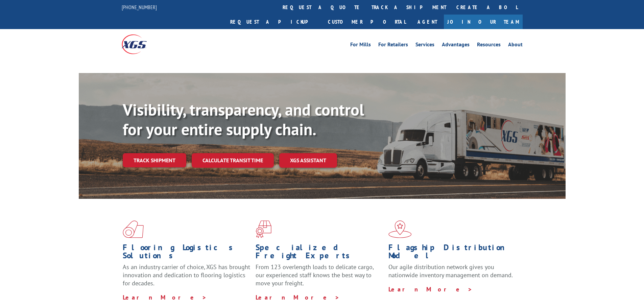 Image resolution: width=644 pixels, height=308 pixels. What do you see at coordinates (456, 45) in the screenshot?
I see `a: Advantages` at bounding box center [456, 45].